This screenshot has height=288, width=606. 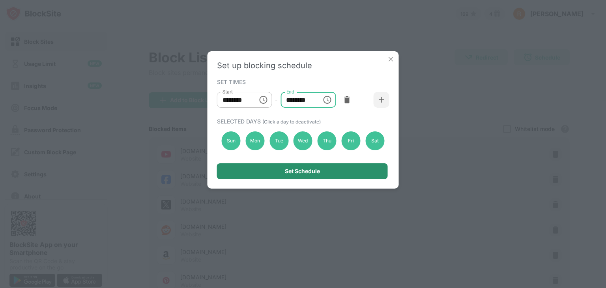 I want to click on img: x-button.svg, so click(x=391, y=59).